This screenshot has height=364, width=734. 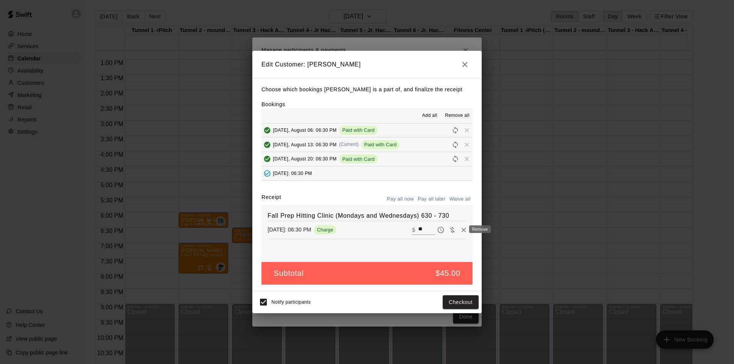 What do you see at coordinates (288, 273) in the screenshot?
I see `h5: Subtotal` at bounding box center [288, 273].